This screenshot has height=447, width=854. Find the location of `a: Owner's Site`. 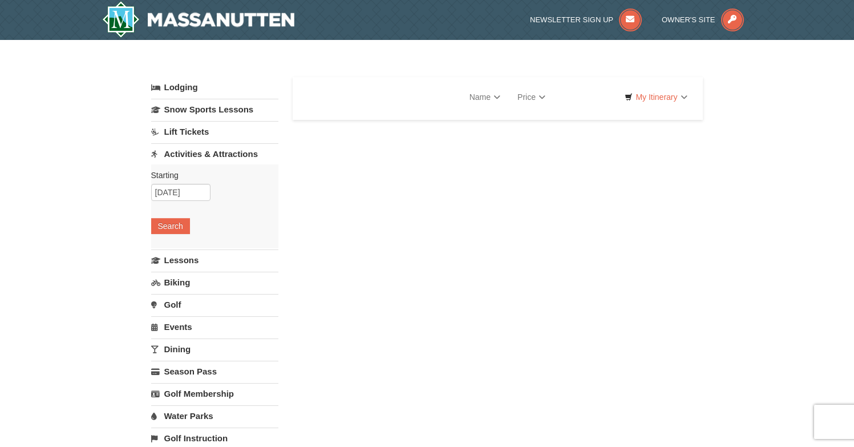

a: Owner's Site is located at coordinates (703, 19).